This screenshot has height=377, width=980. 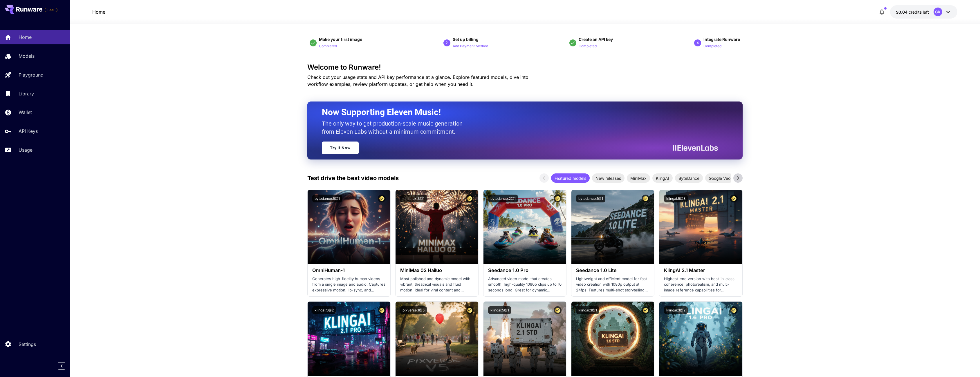 I want to click on p: API Keys, so click(x=29, y=131).